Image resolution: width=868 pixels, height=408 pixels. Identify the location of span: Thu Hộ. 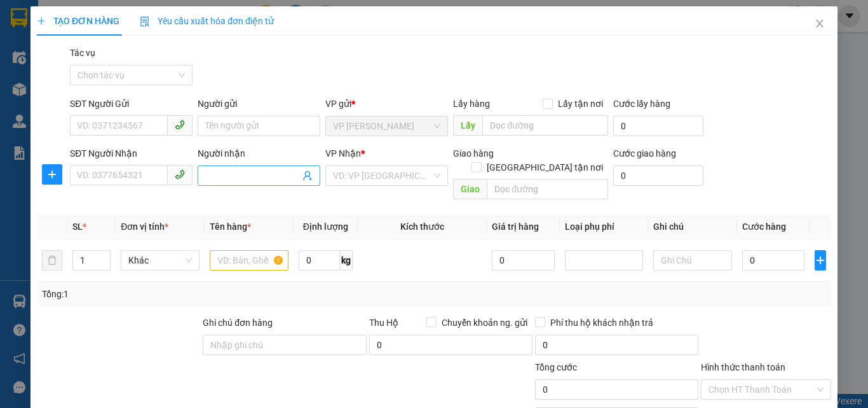
(383, 322).